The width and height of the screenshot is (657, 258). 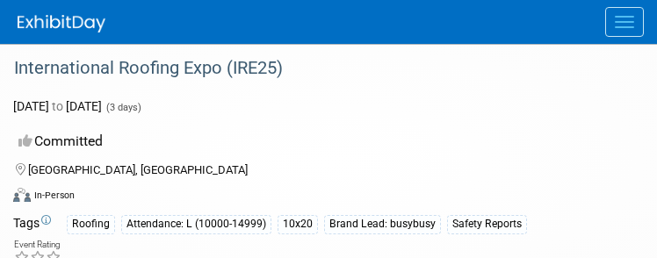 I want to click on div: Brand Lead: busybusy, so click(x=382, y=224).